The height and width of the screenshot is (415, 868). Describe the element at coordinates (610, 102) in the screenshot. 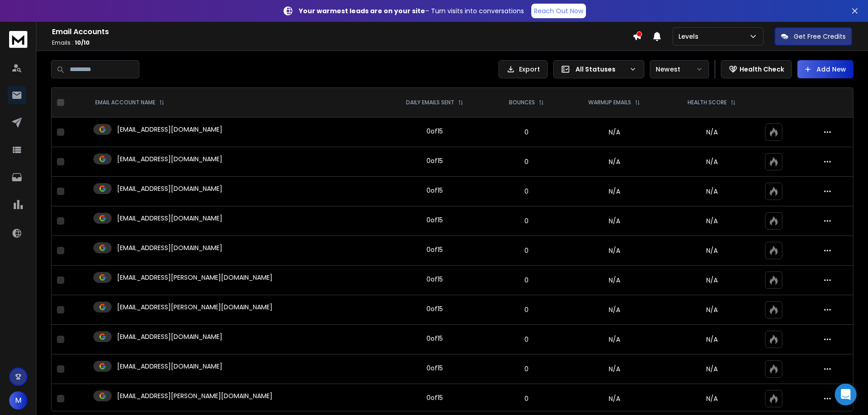

I see `p: WARMUP EMAILS` at that location.